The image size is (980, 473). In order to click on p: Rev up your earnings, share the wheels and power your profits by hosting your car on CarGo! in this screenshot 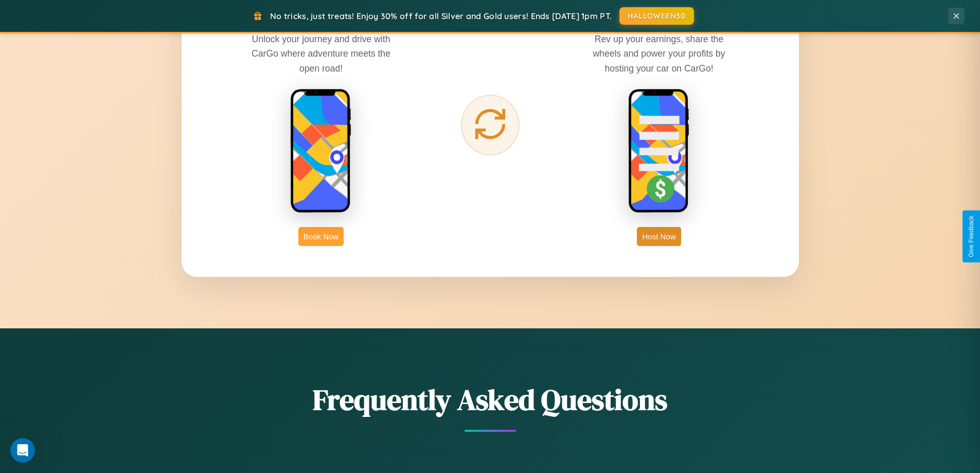, I will do `click(659, 54)`.